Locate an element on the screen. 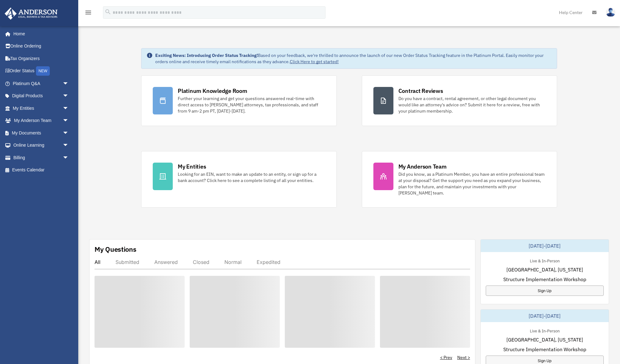  div: My Entities is located at coordinates (191, 166).